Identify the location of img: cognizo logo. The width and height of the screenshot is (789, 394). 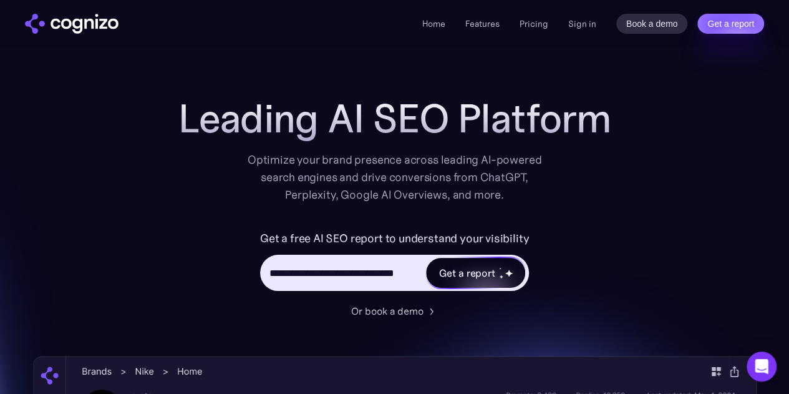
(72, 24).